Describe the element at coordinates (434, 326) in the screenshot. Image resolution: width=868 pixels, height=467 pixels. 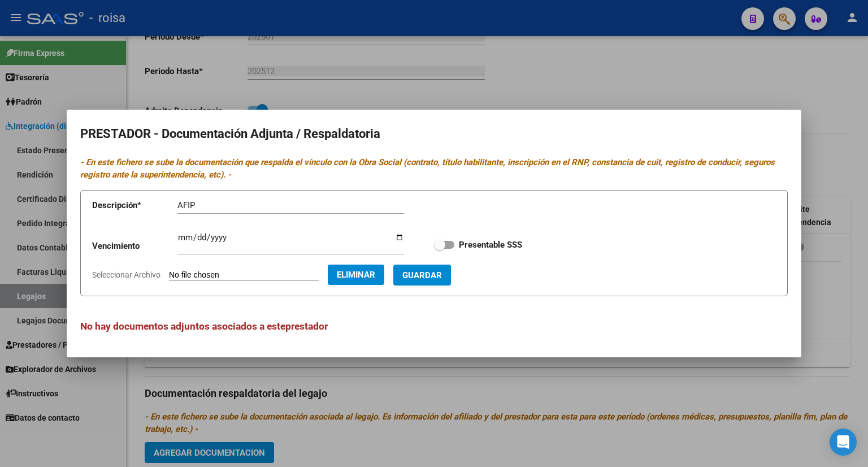
I see `h3: No hay documentos adjuntos asociados a este` at that location.